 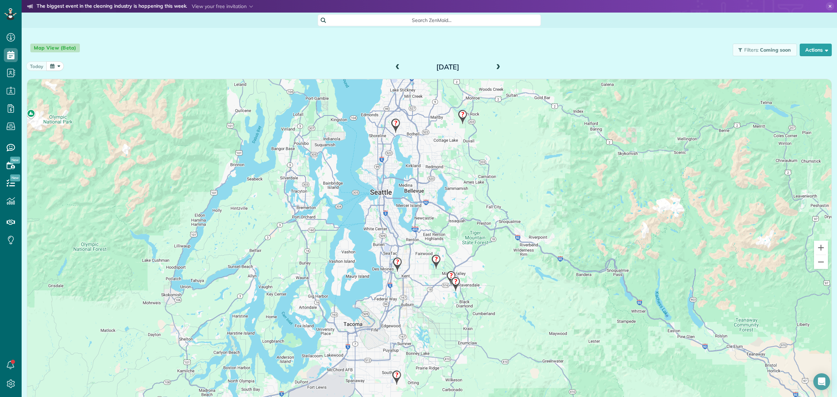 I want to click on button: today, so click(x=37, y=66).